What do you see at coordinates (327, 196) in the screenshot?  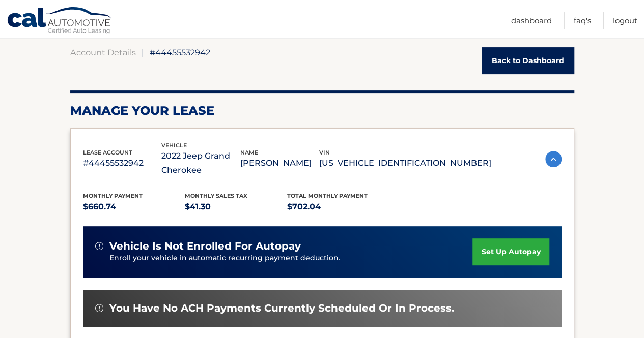 I see `span: Total Monthly Payment` at bounding box center [327, 196].